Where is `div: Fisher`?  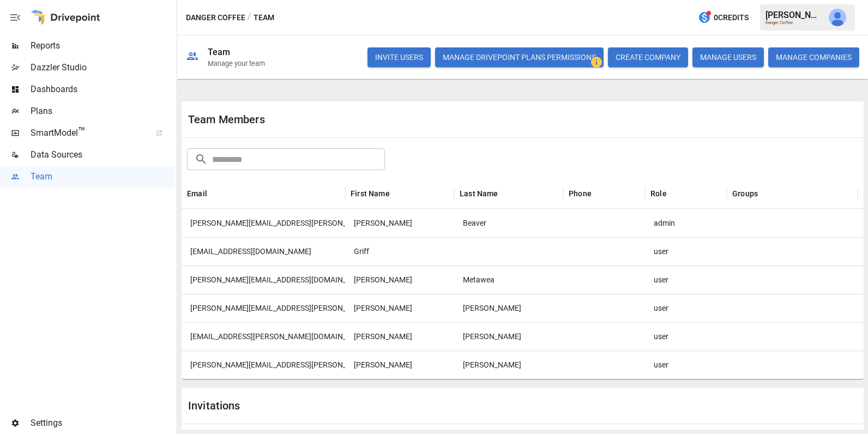 div: Fisher is located at coordinates (509, 308).